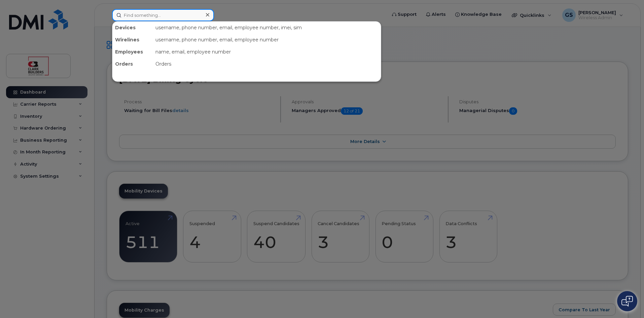 Image resolution: width=644 pixels, height=318 pixels. I want to click on div: Wirelines, so click(132, 40).